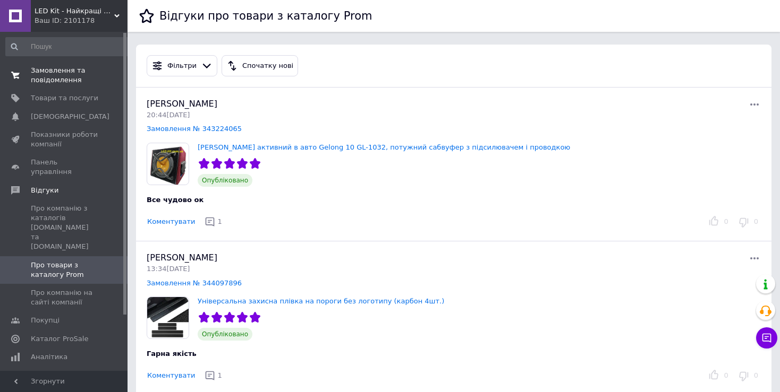  Describe the element at coordinates (45, 191) in the screenshot. I see `span: Відгуки` at that location.